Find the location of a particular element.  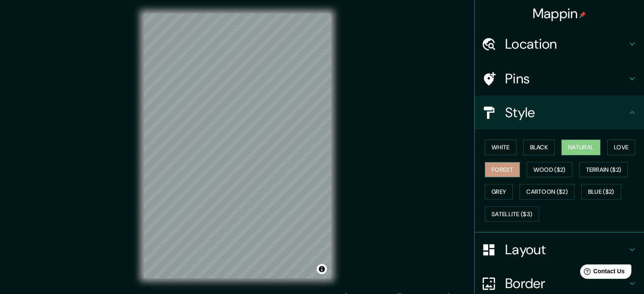

button: Love is located at coordinates (621, 147).